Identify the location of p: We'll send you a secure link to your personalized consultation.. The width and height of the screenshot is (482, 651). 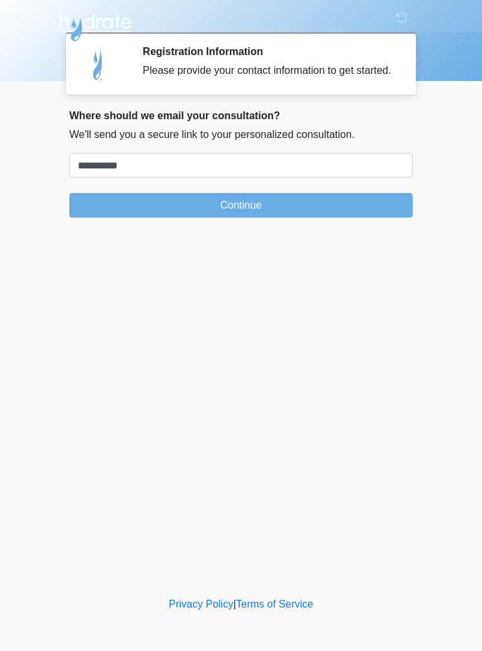
(241, 135).